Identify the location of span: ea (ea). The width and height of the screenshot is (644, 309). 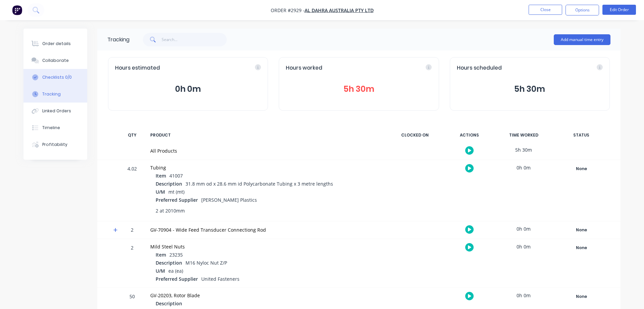
(175, 271).